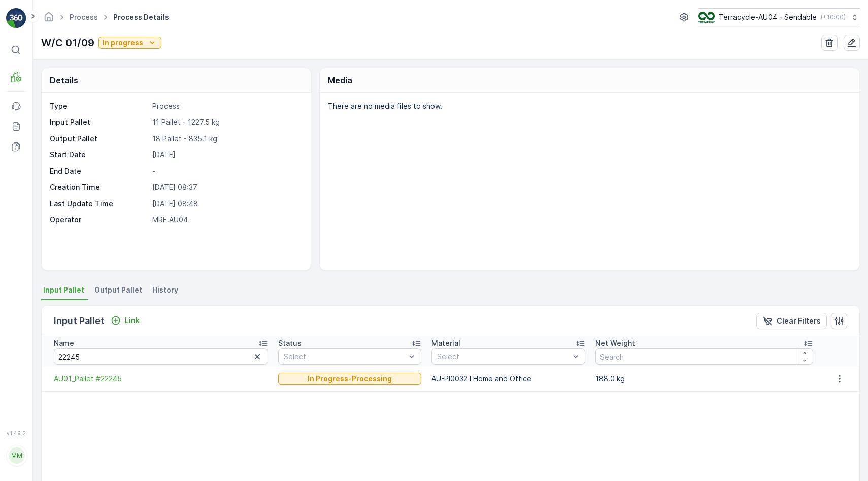 This screenshot has height=481, width=868. Describe the element at coordinates (704, 379) in the screenshot. I see `td: 188.0 kg` at that location.